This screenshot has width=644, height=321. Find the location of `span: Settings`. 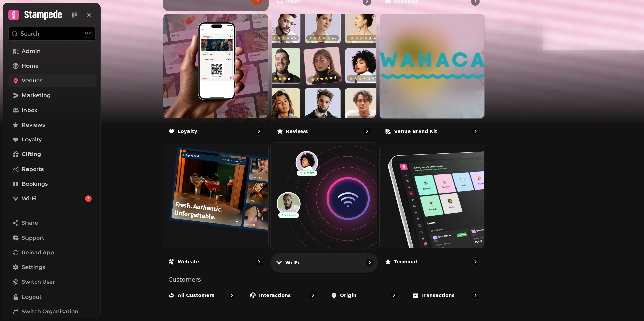

span: Settings is located at coordinates (33, 268).